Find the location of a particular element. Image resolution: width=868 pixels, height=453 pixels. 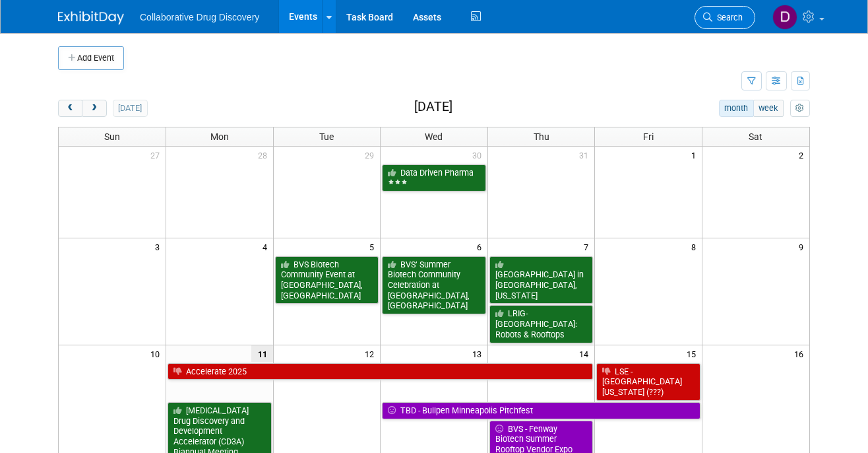

a: Accelerate 2025 is located at coordinates (380, 372).